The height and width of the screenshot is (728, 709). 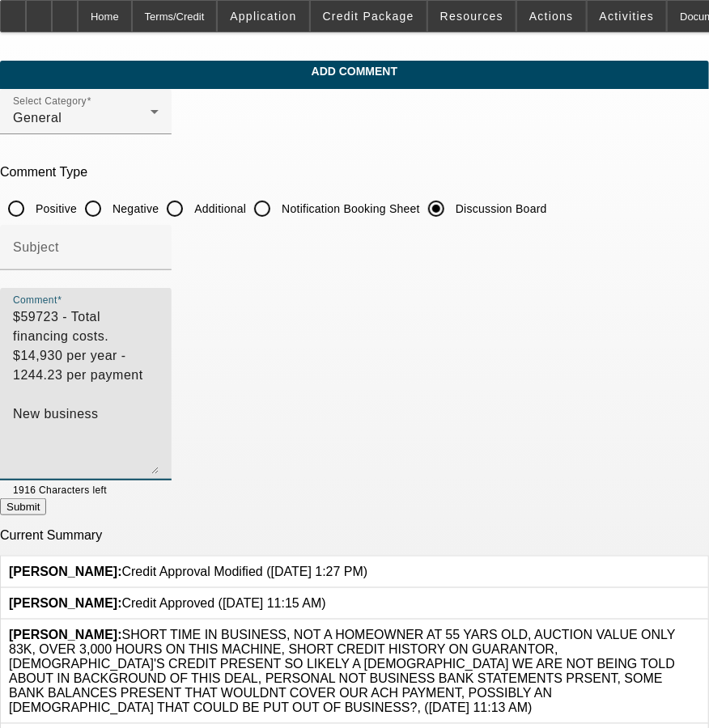 I want to click on span: Credit Package, so click(x=369, y=16).